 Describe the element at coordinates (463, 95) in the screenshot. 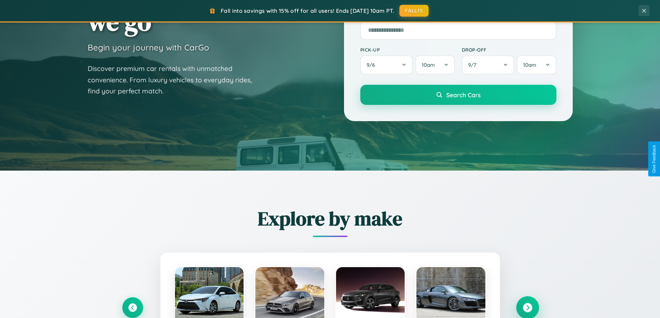

I see `span: Search Cars` at that location.